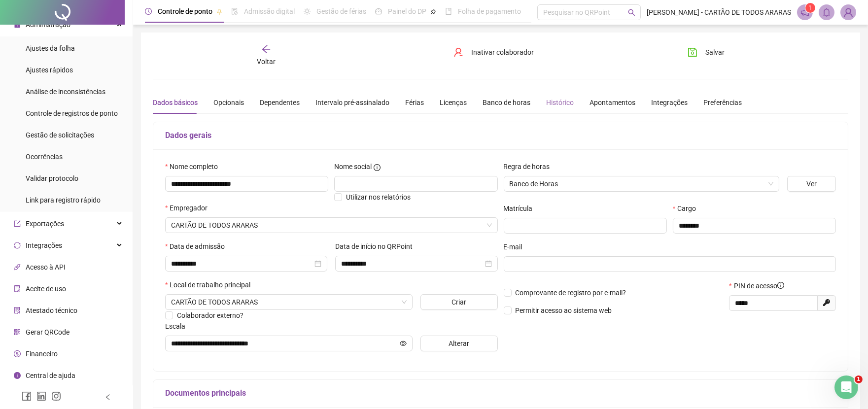 The height and width of the screenshot is (409, 868). Describe the element at coordinates (269, 11) in the screenshot. I see `span: Admissão digital` at that location.